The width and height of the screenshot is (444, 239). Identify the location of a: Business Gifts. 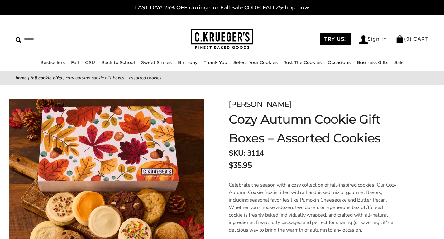
(373, 62).